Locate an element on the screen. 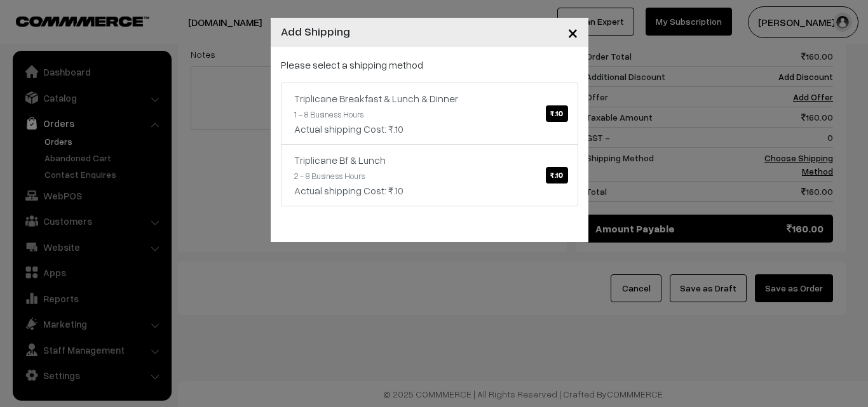 This screenshot has height=407, width=868. small: 2 - 8 Business Hours is located at coordinates (329, 176).